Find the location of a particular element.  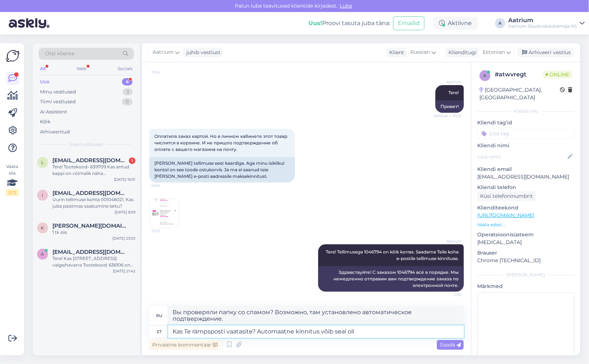

p: Klienditeekond is located at coordinates (525, 207).